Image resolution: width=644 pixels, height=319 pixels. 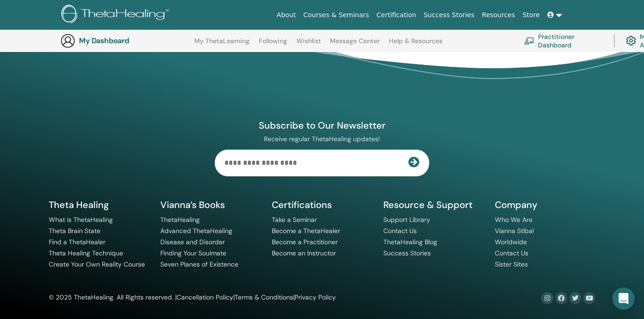 I want to click on a: Vianna Stibal, so click(x=514, y=231).